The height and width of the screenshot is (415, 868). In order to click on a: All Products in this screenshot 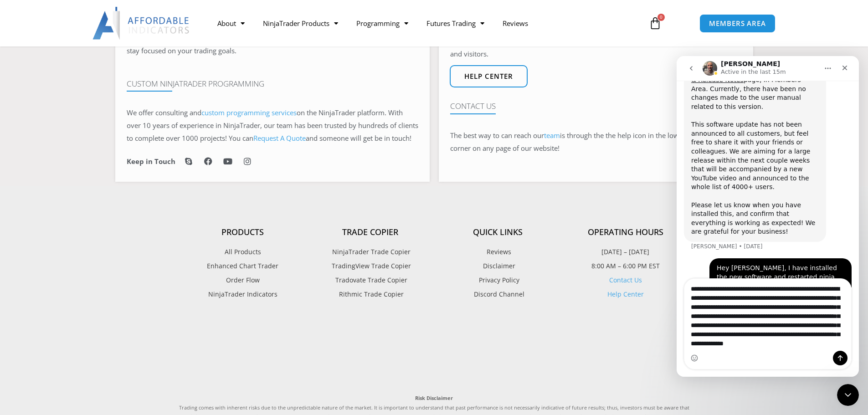, I will do `click(243, 252)`.